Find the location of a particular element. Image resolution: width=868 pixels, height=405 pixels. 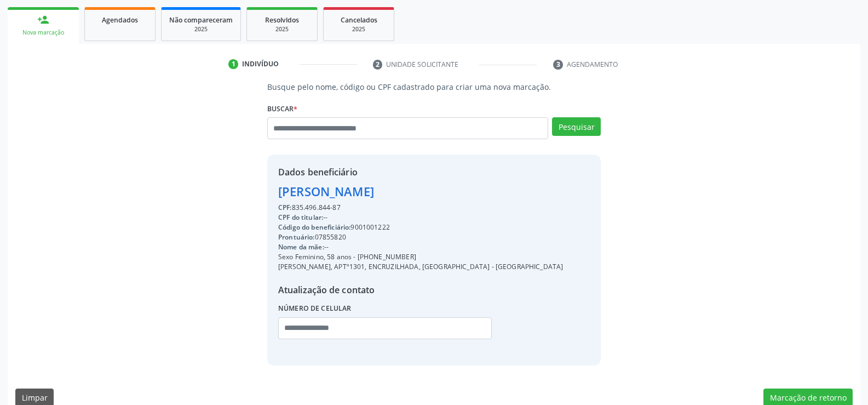

div: Nova marcação is located at coordinates (43, 33).